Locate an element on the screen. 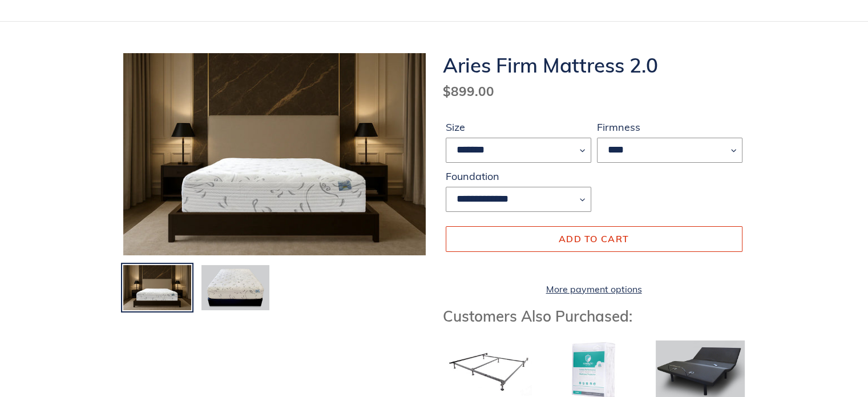 This screenshot has height=397, width=868. button: Add to cart is located at coordinates (594, 239).